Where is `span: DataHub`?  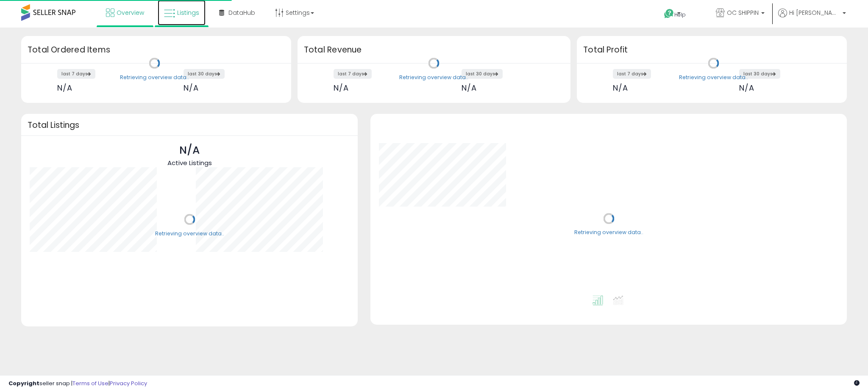 span: DataHub is located at coordinates (241, 12).